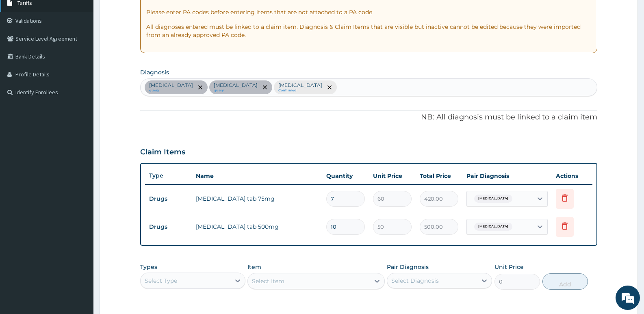 This screenshot has height=314, width=644. Describe the element at coordinates (566, 282) in the screenshot. I see `button: Add` at that location.